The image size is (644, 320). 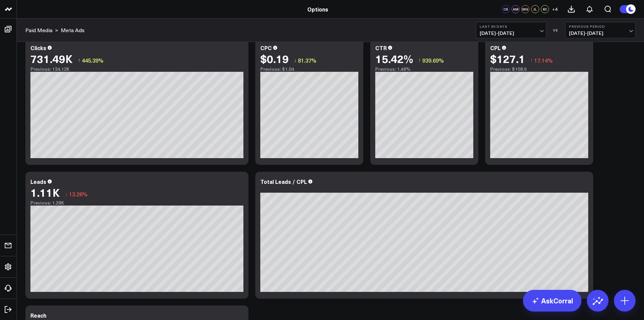 What do you see at coordinates (554, 9) in the screenshot?
I see `span: + 4` at bounding box center [554, 9].